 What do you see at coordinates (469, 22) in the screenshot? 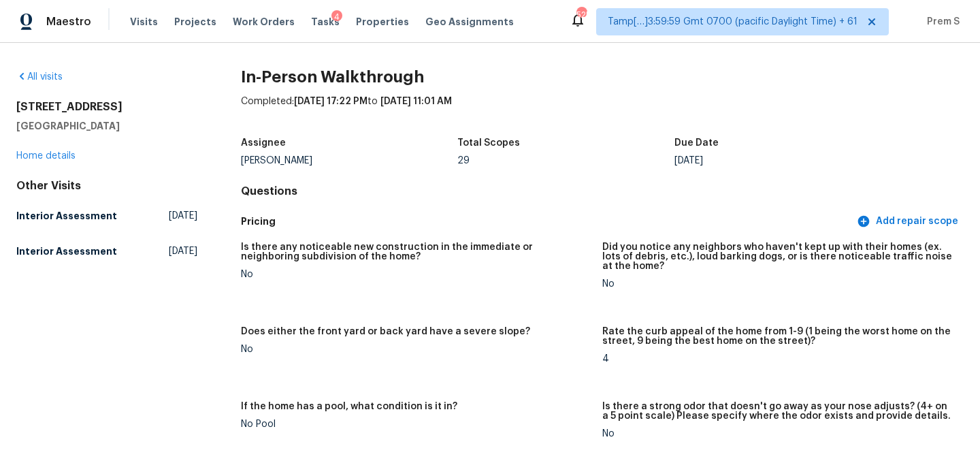
I see `span: Geo Assignments` at bounding box center [469, 22].